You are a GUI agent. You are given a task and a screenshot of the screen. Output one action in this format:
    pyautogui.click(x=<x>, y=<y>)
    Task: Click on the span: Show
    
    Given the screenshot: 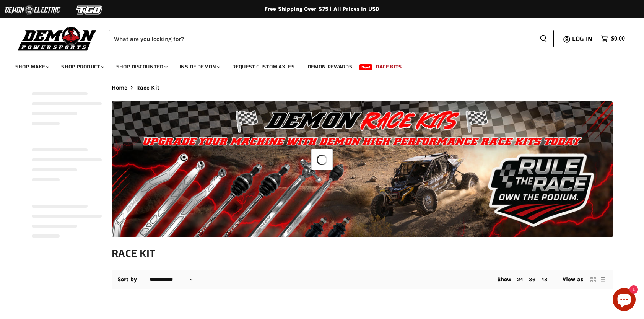 What is the action you would take?
    pyautogui.click(x=504, y=279)
    